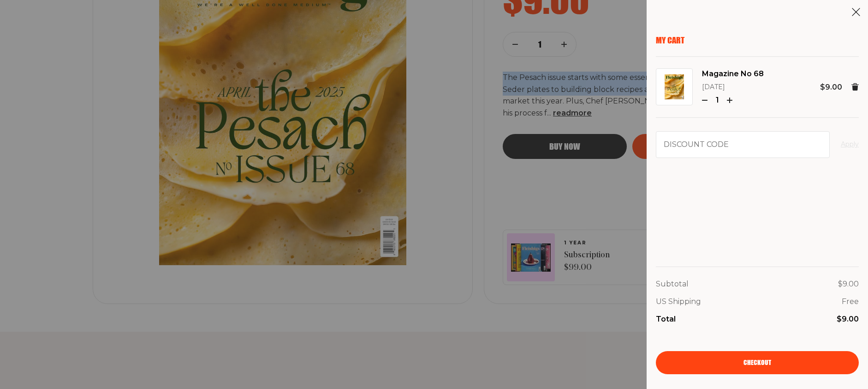 The image size is (868, 389). What do you see at coordinates (674, 87) in the screenshot?
I see `img: Magazine No 68 Image` at bounding box center [674, 87].